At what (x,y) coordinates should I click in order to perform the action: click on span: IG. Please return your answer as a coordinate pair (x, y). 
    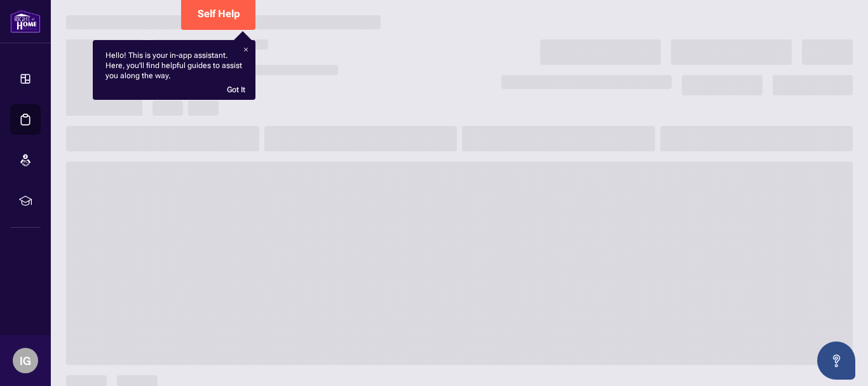
    Looking at the image, I should click on (25, 361).